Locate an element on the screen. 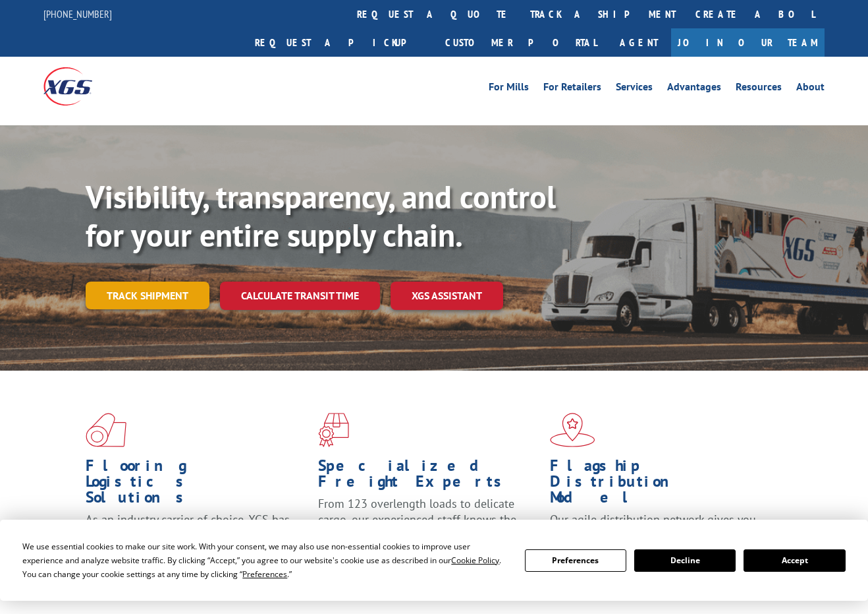 The width and height of the screenshot is (868, 614). a: For Retailers is located at coordinates (573, 89).